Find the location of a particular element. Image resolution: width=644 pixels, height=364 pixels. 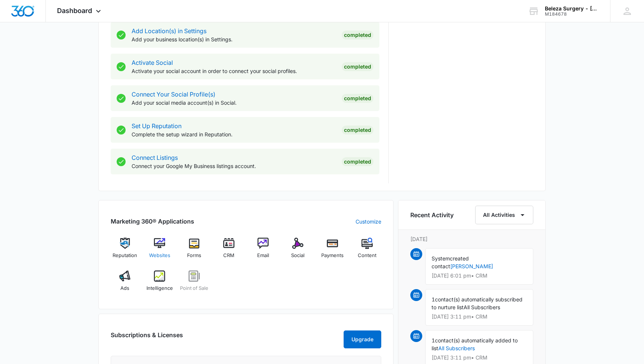

p: Add your social media account(s) in Social. is located at coordinates (234, 102).